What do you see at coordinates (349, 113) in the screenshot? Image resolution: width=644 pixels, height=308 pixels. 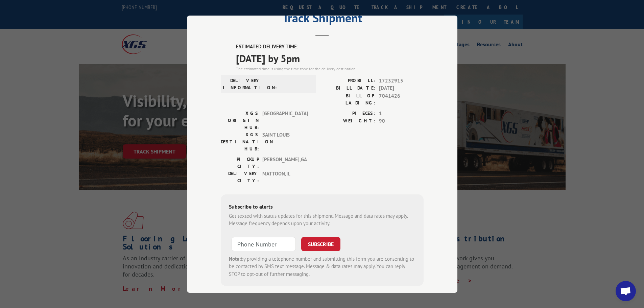 I see `label: PIECES:` at bounding box center [349, 113].